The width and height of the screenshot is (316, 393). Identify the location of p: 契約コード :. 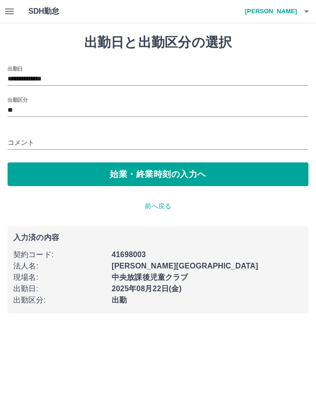
(60, 254).